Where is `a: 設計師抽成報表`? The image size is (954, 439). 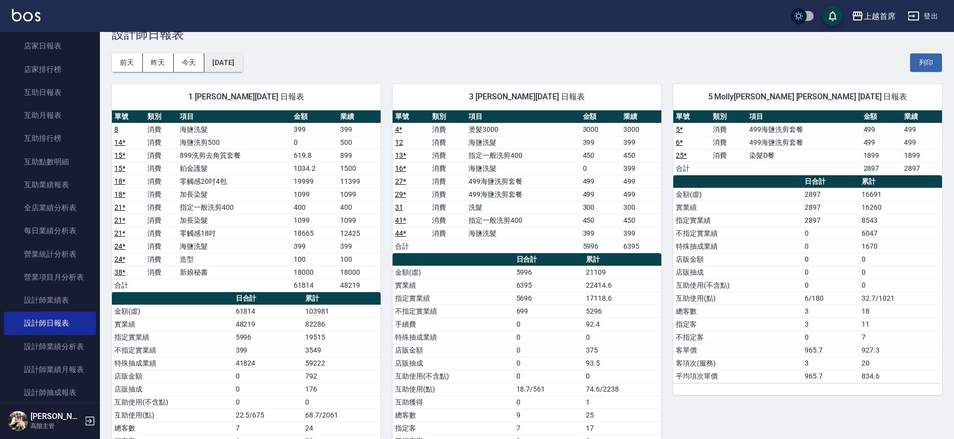
a: 設計師抽成報表 is located at coordinates (50, 393).